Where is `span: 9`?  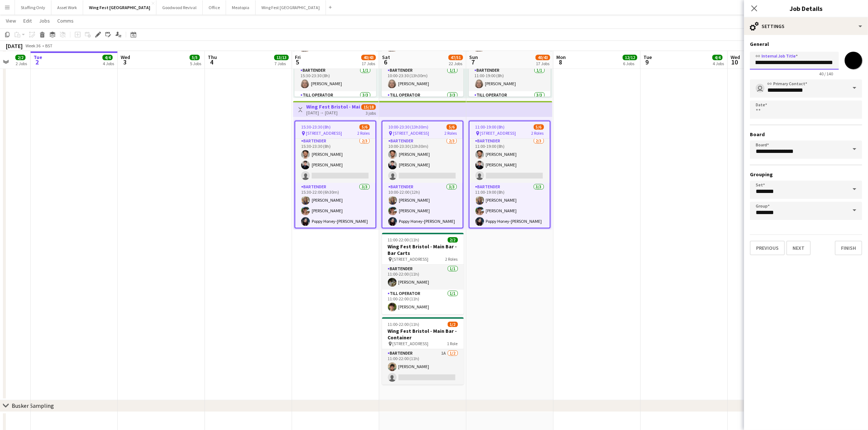 span: 9 is located at coordinates (647, 62).